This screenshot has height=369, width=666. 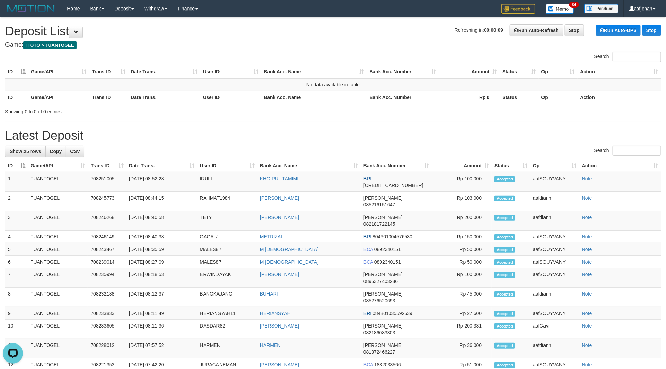 I want to click on a: Run Auto-Refresh, so click(x=537, y=30).